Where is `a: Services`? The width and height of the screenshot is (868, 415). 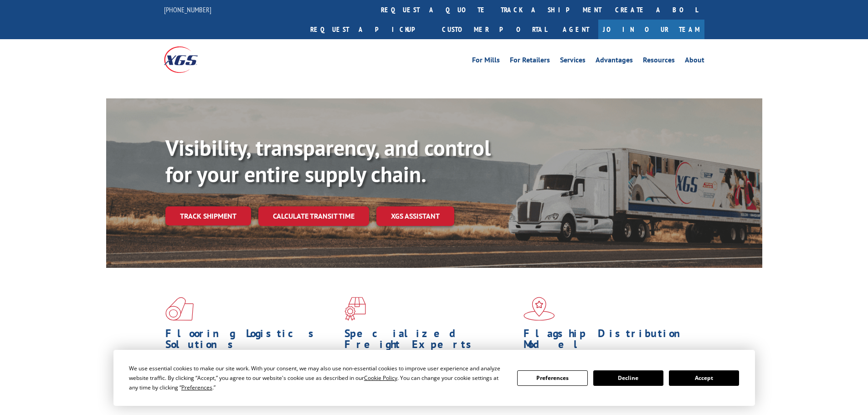 a: Services is located at coordinates (573, 62).